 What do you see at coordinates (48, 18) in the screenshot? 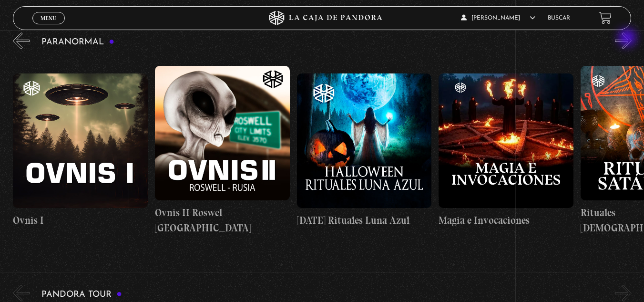
I see `span: Menu` at bounding box center [48, 18].